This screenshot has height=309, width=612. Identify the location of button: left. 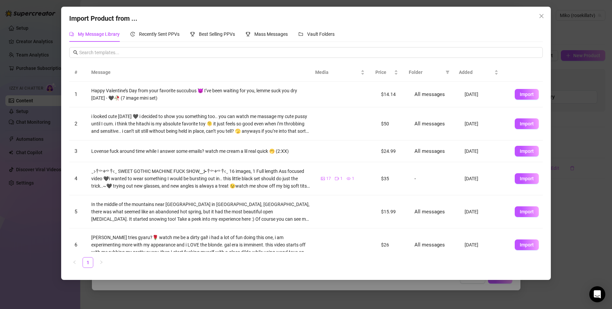
(75, 262).